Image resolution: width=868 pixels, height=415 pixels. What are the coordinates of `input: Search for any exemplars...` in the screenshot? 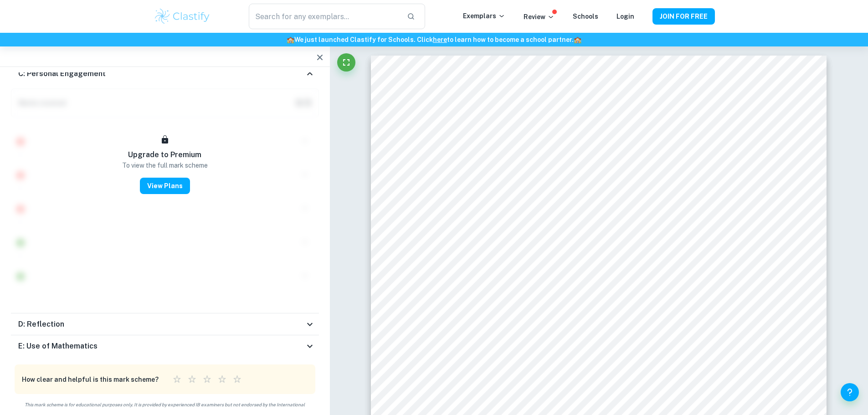 It's located at (324, 17).